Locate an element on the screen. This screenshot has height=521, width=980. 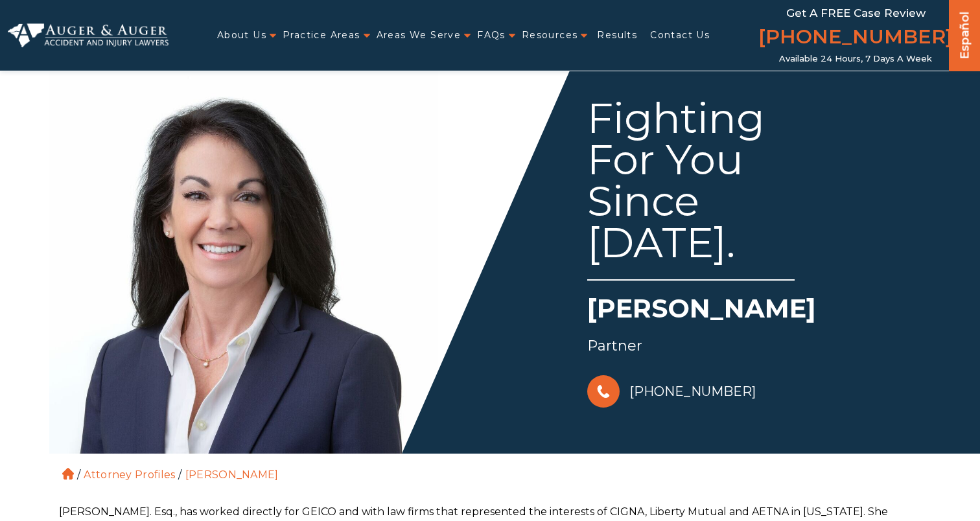
a: Results is located at coordinates (617, 35).